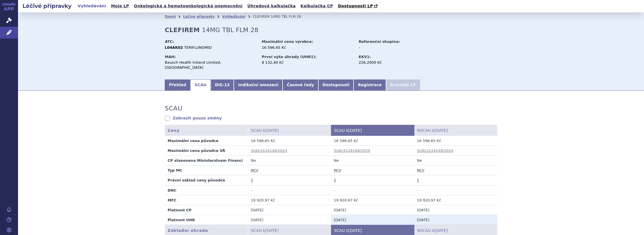 This screenshot has height=235, width=644. What do you see at coordinates (177, 85) in the screenshot?
I see `a: Přehled` at bounding box center [177, 85].